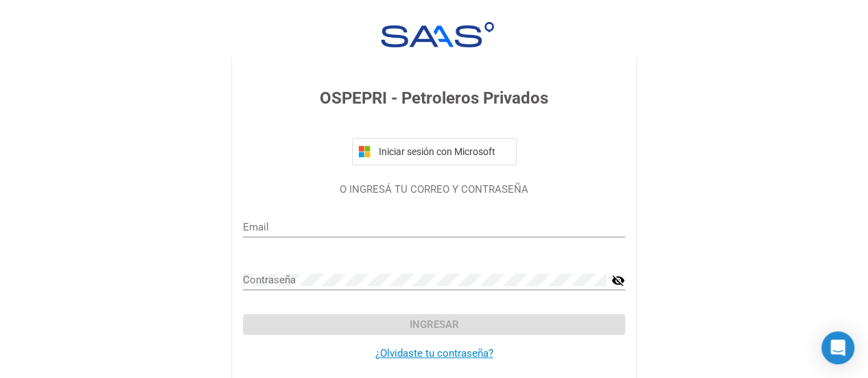  I want to click on span: Iniciar sesión con Microsoft, so click(443, 152).